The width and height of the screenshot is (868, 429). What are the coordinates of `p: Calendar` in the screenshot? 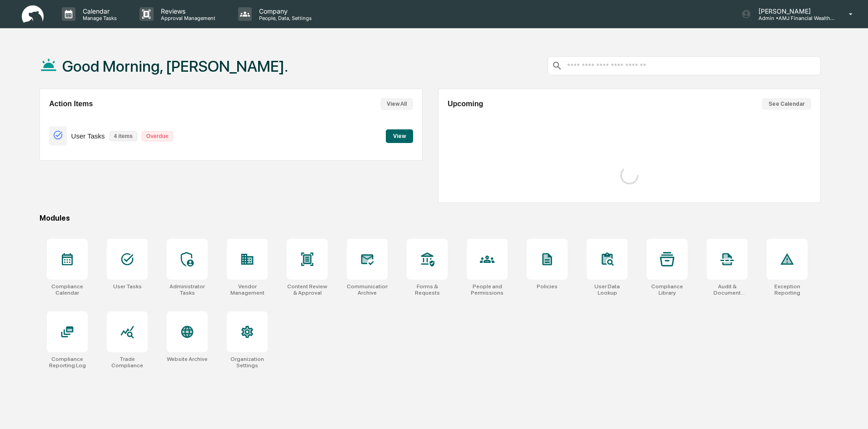 It's located at (98, 11).